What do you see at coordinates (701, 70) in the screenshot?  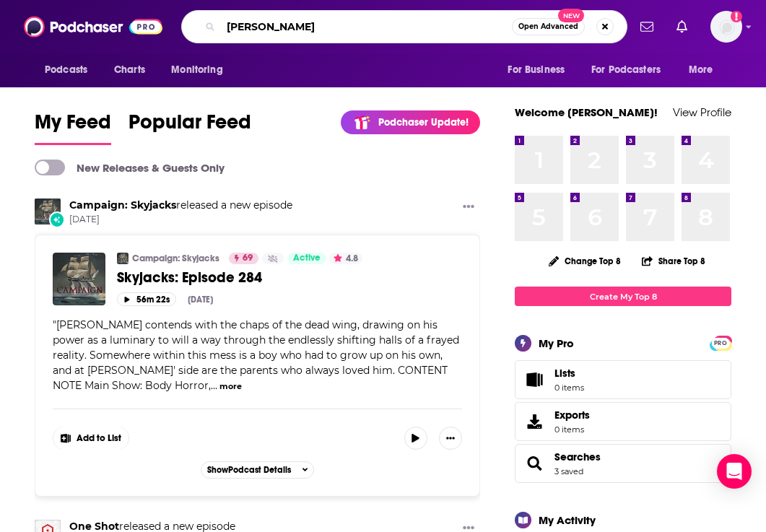 I see `span: More` at bounding box center [701, 70].